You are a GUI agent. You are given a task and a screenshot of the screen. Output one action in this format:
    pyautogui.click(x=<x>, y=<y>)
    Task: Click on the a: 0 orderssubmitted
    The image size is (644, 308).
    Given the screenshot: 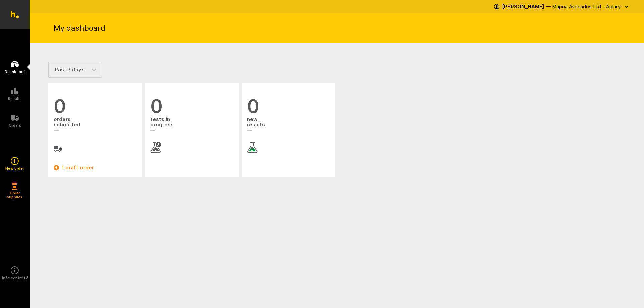 What is the action you would take?
    pyautogui.click(x=95, y=125)
    